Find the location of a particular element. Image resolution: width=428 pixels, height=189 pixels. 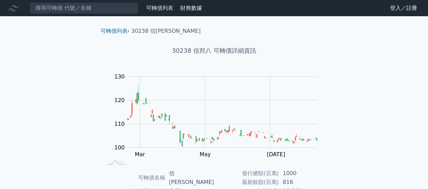

tspan: May is located at coordinates (205, 154).